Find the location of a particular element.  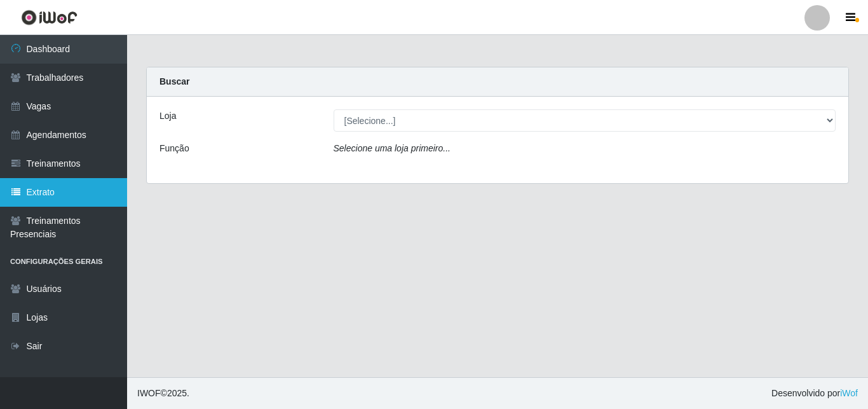

span: IWOF is located at coordinates (149, 393).